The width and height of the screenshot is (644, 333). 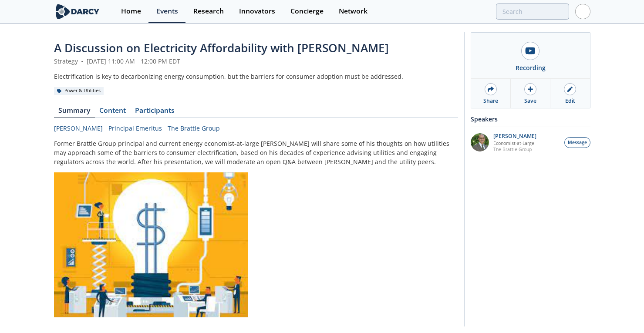 I want to click on a: Participants, so click(x=155, y=112).